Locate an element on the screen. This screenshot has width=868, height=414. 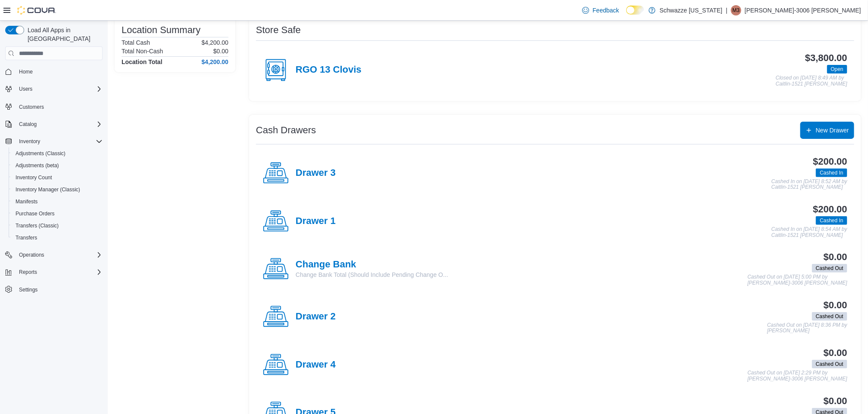
button: Adjustments (beta) is located at coordinates (57, 165).